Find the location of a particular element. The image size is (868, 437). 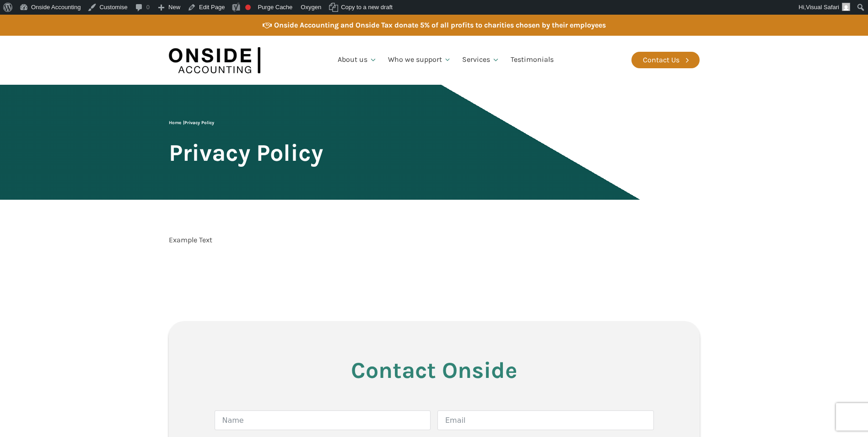

span: Visual Safari is located at coordinates (823, 7).